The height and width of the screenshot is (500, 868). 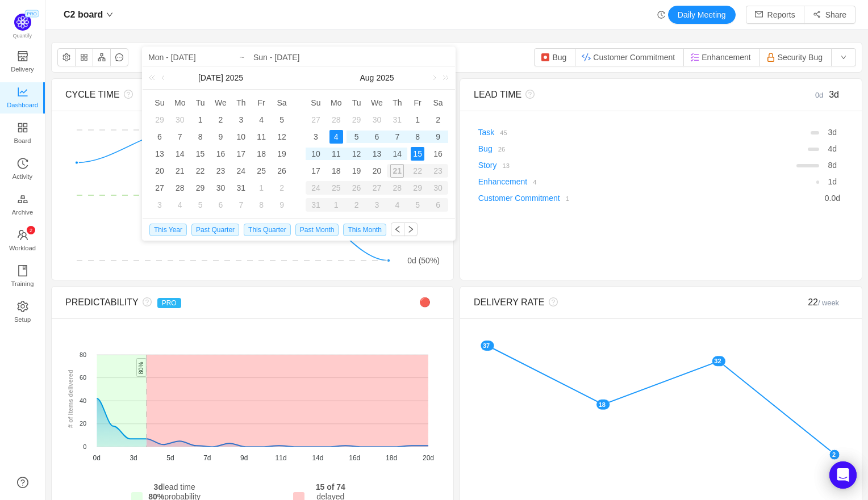 I want to click on td: July 25, 2025, so click(x=261, y=171).